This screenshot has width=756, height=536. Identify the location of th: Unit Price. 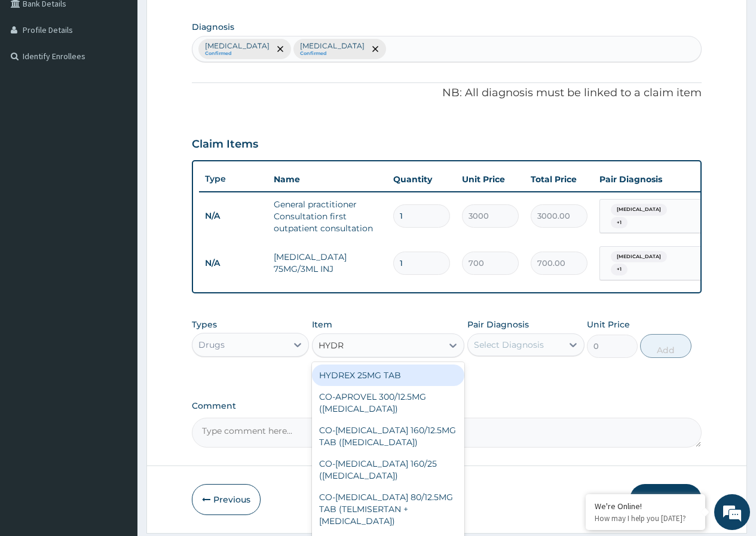
(490, 179).